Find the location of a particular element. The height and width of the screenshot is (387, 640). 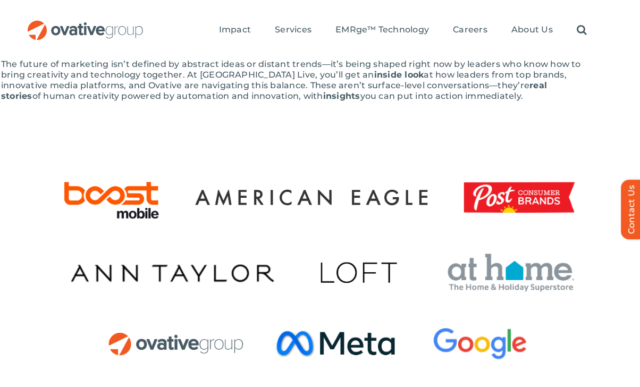

span: Services is located at coordinates (293, 30).